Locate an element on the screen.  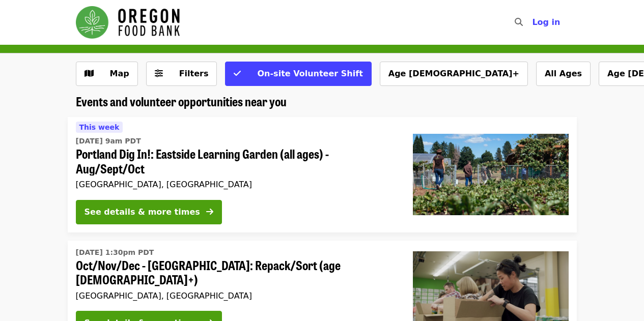
input: Search is located at coordinates (533, 22).